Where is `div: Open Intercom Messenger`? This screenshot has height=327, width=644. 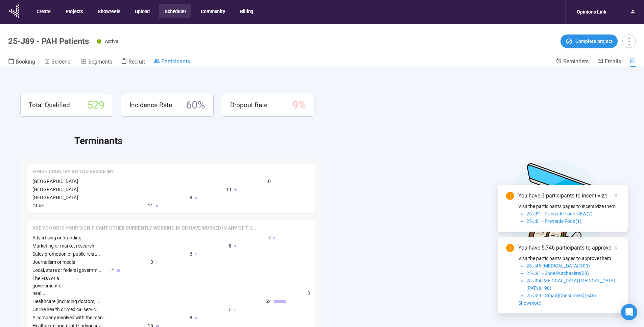
div: Open Intercom Messenger is located at coordinates (629, 312).